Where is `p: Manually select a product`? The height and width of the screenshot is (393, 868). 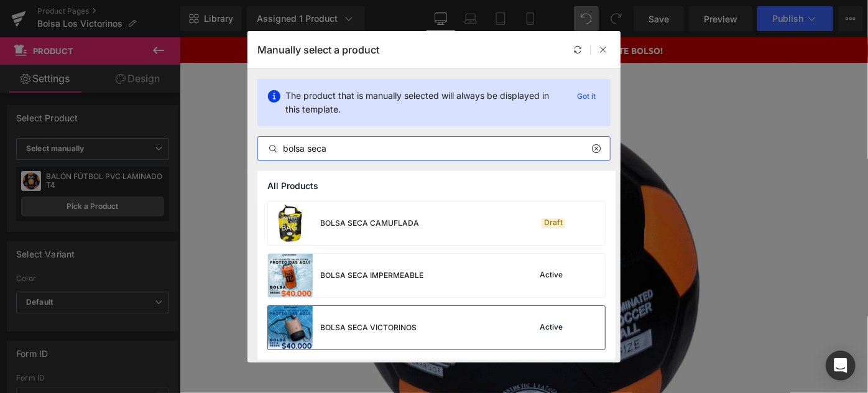
p: Manually select a product is located at coordinates (319, 50).